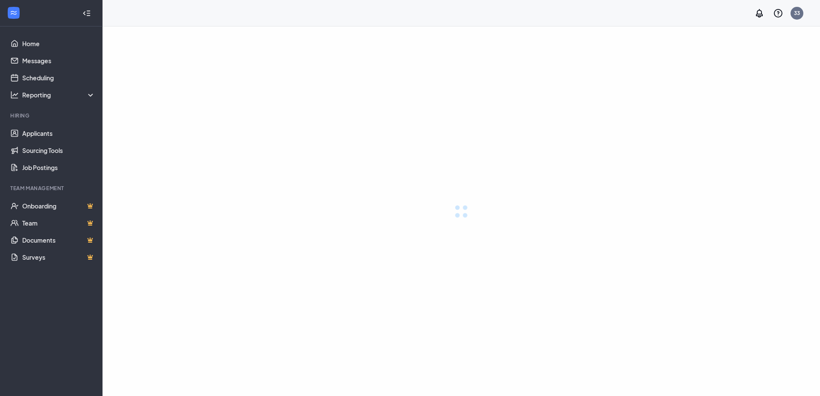 Image resolution: width=820 pixels, height=396 pixels. Describe the element at coordinates (58, 257) in the screenshot. I see `a: SurveysCrown` at that location.